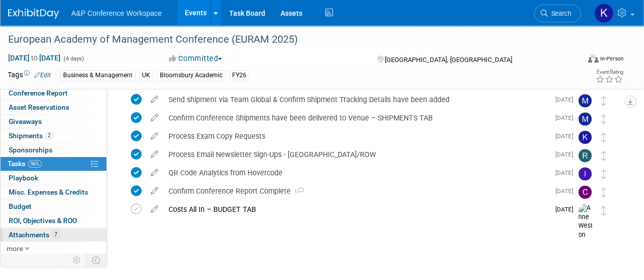 The height and width of the screenshot is (280, 644). I want to click on a: Giveaways, so click(54, 121).